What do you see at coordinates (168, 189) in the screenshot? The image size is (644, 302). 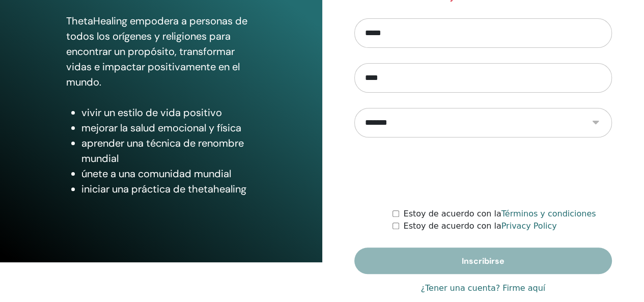 I see `li: iniciar una práctica de thetahealing` at bounding box center [168, 189].